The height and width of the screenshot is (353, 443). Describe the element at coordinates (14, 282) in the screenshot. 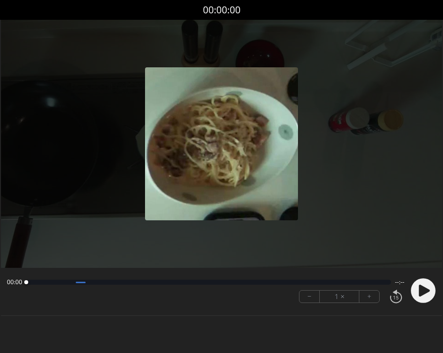

I see `span: 00:00` at that location.